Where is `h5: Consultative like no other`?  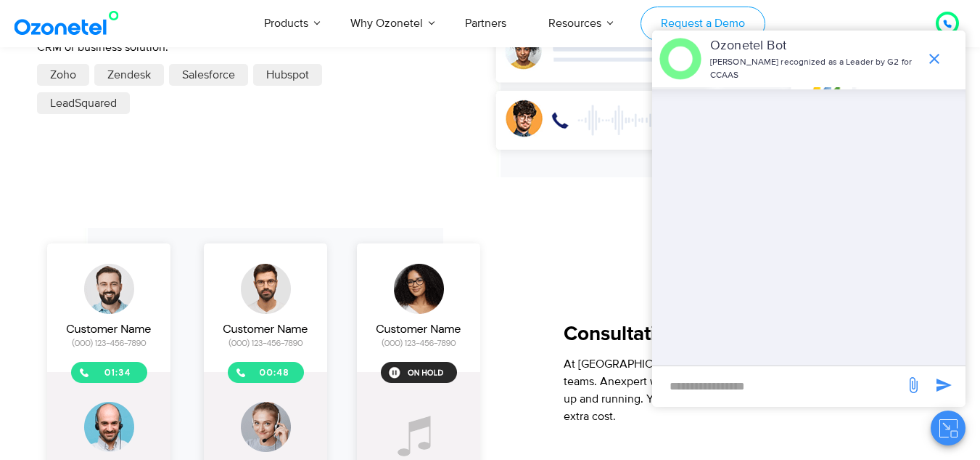 h5: Consultative like no other is located at coordinates (745, 334).